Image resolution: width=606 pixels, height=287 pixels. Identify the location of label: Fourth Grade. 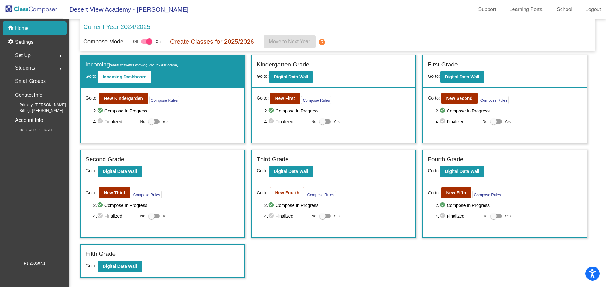
(445, 160).